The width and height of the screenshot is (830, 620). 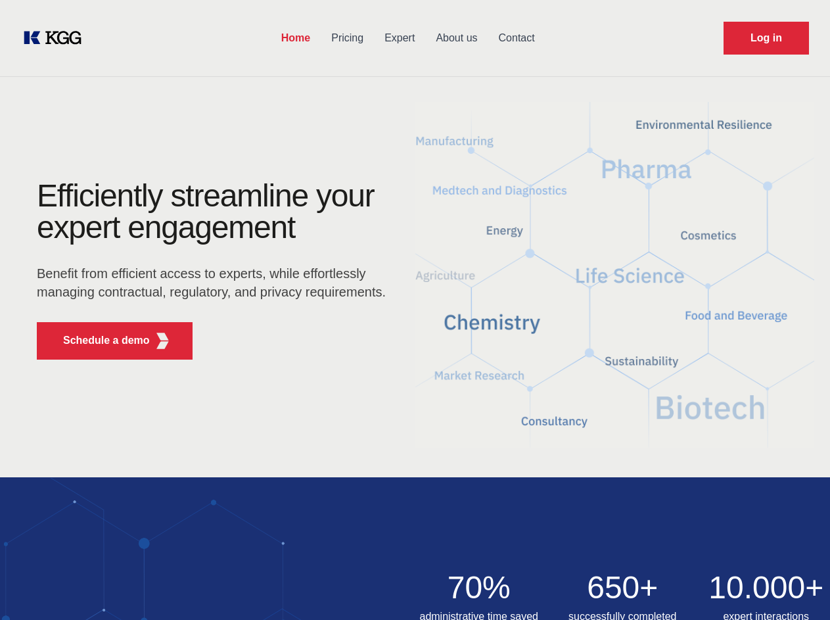 What do you see at coordinates (400, 38) in the screenshot?
I see `a: Expert` at bounding box center [400, 38].